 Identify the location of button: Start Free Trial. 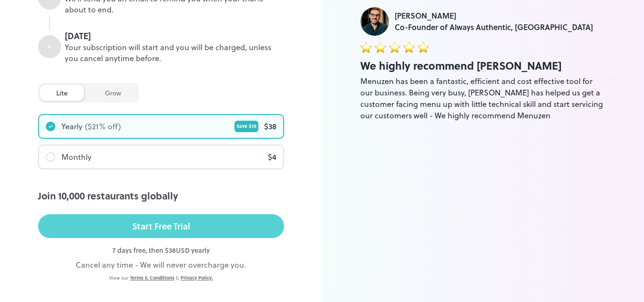
(161, 226).